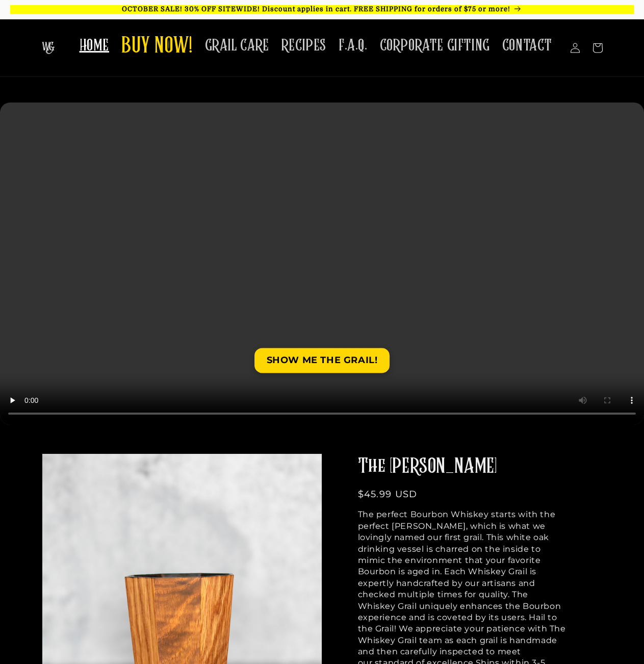 This screenshot has height=664, width=644. What do you see at coordinates (94, 45) in the screenshot?
I see `span: HOME` at bounding box center [94, 45].